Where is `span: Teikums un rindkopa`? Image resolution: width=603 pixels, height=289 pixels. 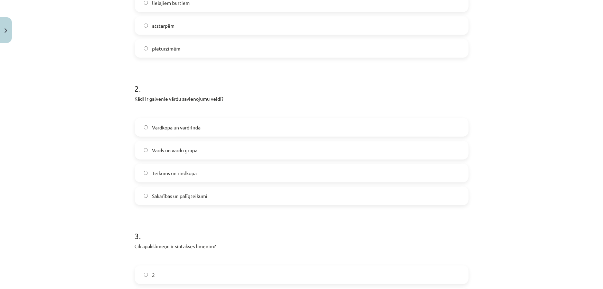
span: Teikums un rindkopa is located at coordinates (174, 173).